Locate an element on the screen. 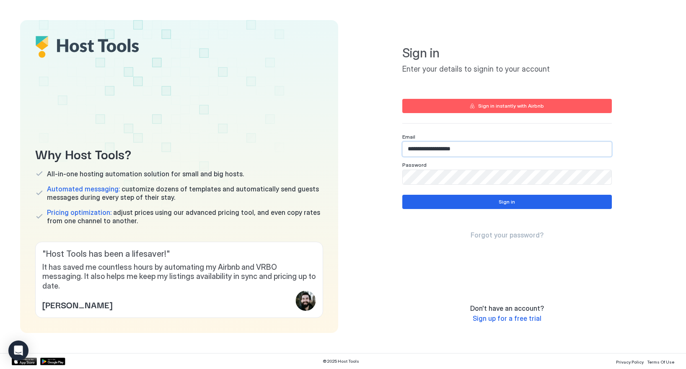  a: App Store is located at coordinates (24, 362).